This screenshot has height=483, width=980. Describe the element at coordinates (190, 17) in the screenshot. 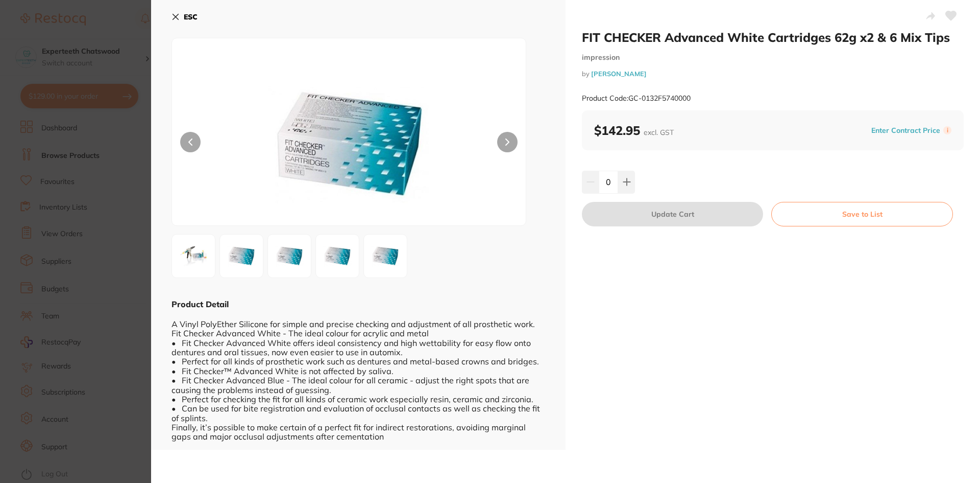

I see `b: ESC` at that location.